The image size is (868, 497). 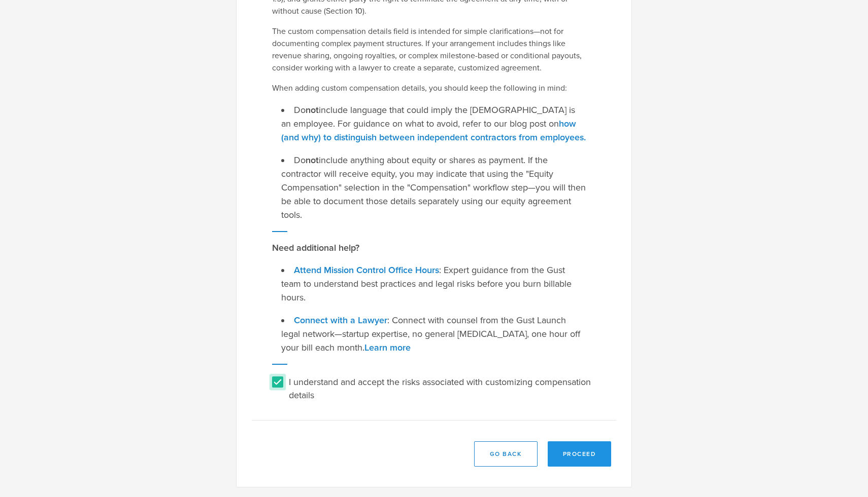 What do you see at coordinates (434, 334) in the screenshot?
I see `li: : Connect with counsel from the Gust Launch legal network—startup expertise, no general [MEDICAL_...` at bounding box center [434, 334].